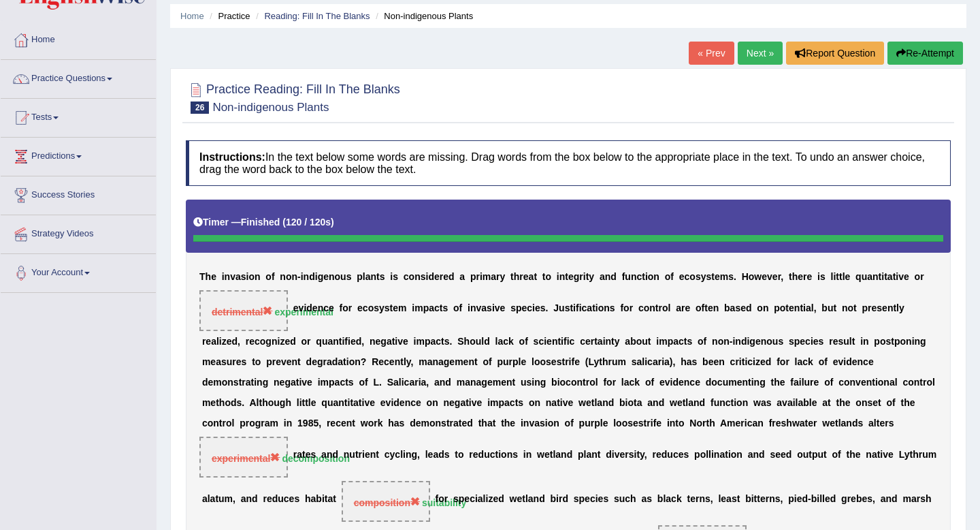  What do you see at coordinates (745, 276) in the screenshot?
I see `b: H` at bounding box center [745, 276].